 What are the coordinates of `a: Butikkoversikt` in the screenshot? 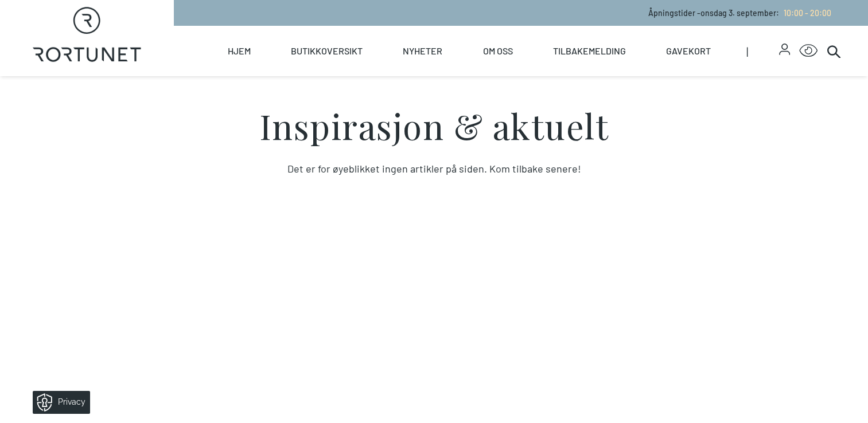 It's located at (327, 51).